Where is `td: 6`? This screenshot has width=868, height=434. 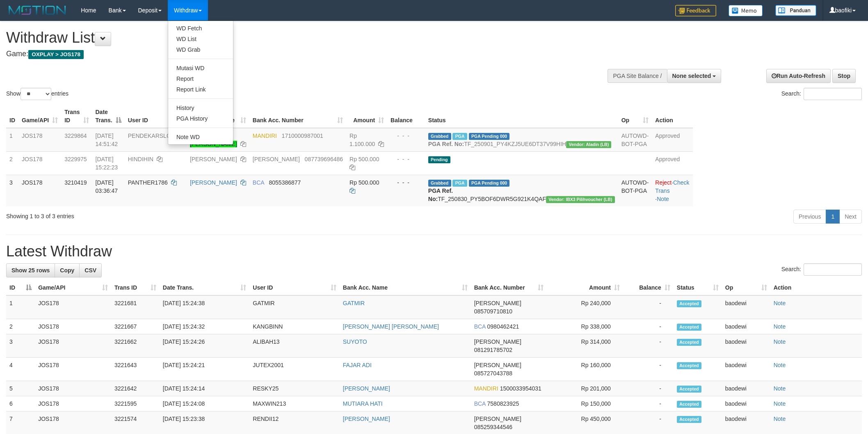 td: 6 is located at coordinates (21, 404).